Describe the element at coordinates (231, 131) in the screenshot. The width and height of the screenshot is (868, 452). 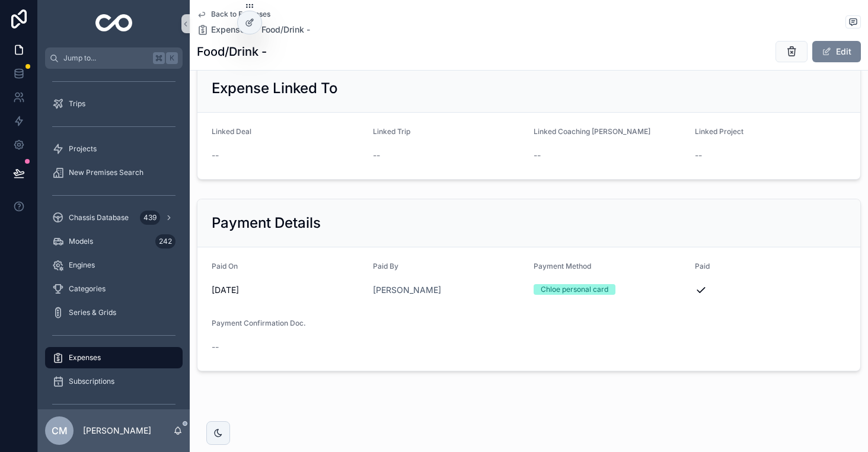
I see `span: Linked Deal` at that location.